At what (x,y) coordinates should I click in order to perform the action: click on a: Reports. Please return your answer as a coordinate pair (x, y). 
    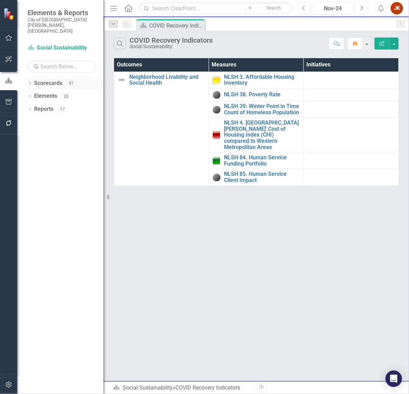
    Looking at the image, I should click on (44, 109).